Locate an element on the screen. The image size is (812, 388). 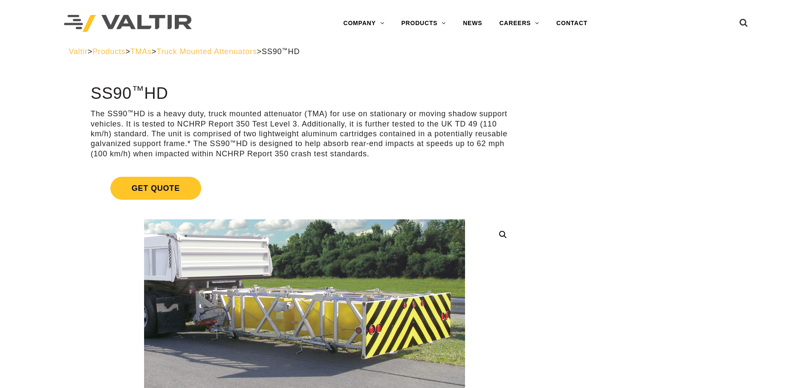
span: Valtir is located at coordinates (78, 52).